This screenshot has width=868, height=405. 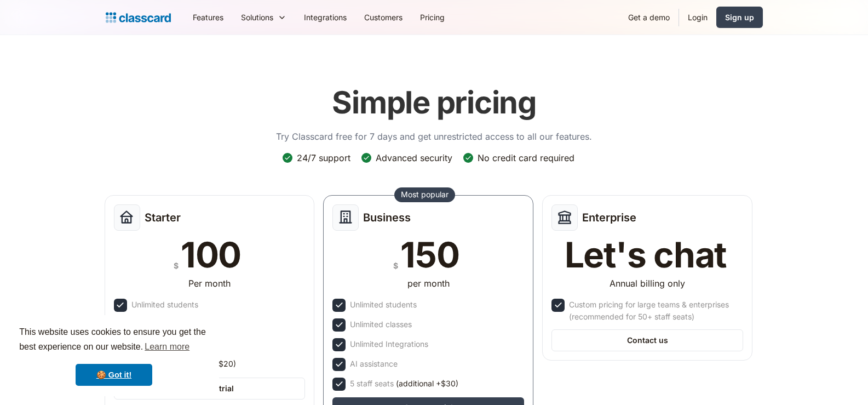 What do you see at coordinates (167, 347) in the screenshot?
I see `a: learn more about cookies` at bounding box center [167, 347].